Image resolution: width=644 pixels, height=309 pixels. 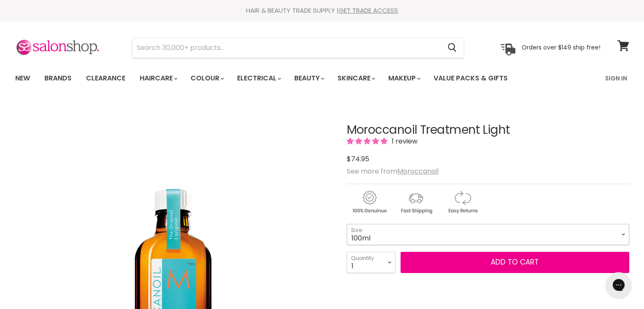 What do you see at coordinates (404, 141) in the screenshot?
I see `span: 1 review` at bounding box center [404, 141].